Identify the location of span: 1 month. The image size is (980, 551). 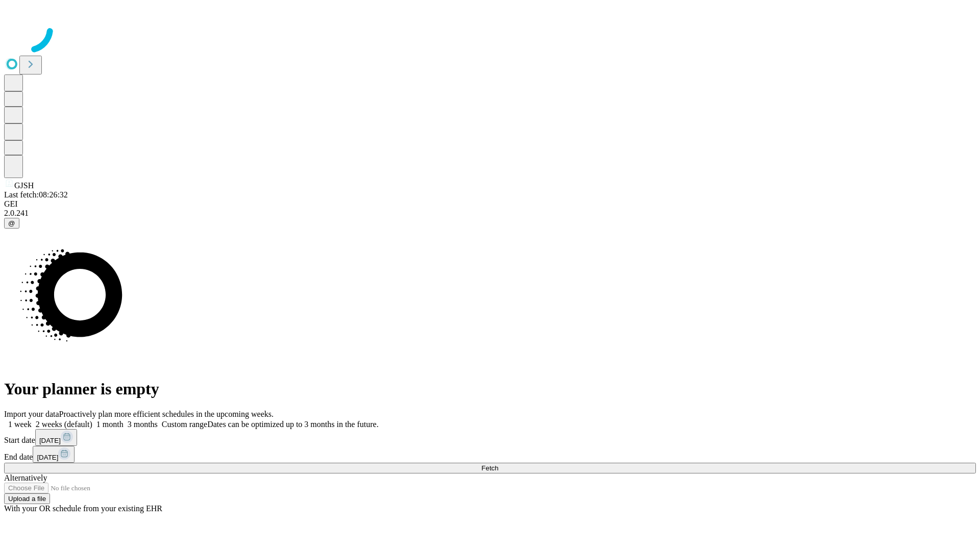
(110, 424).